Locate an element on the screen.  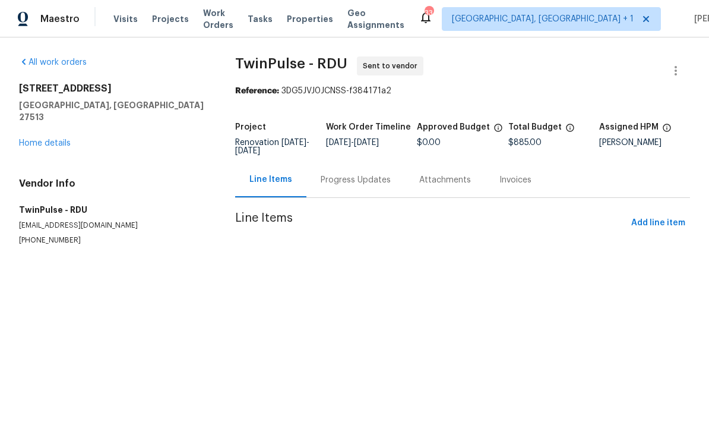
h5: Approved Budget is located at coordinates (453, 127).